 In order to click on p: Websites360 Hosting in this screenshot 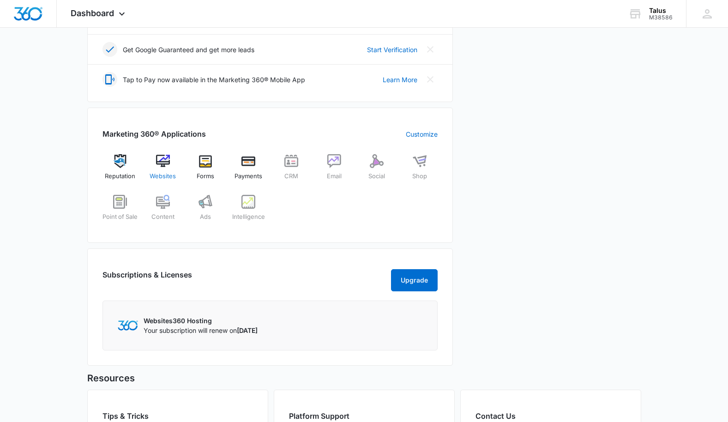, I will do `click(200, 320)`.